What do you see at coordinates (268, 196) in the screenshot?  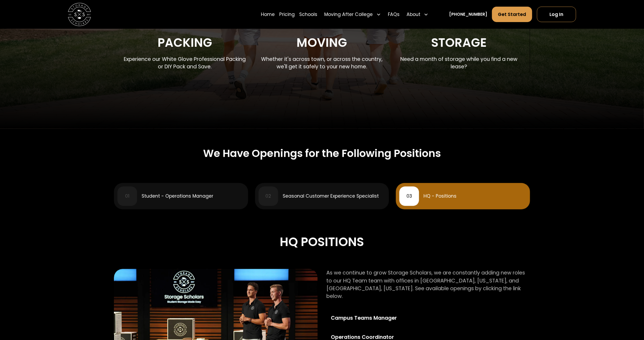 I see `div: 02` at bounding box center [268, 196].